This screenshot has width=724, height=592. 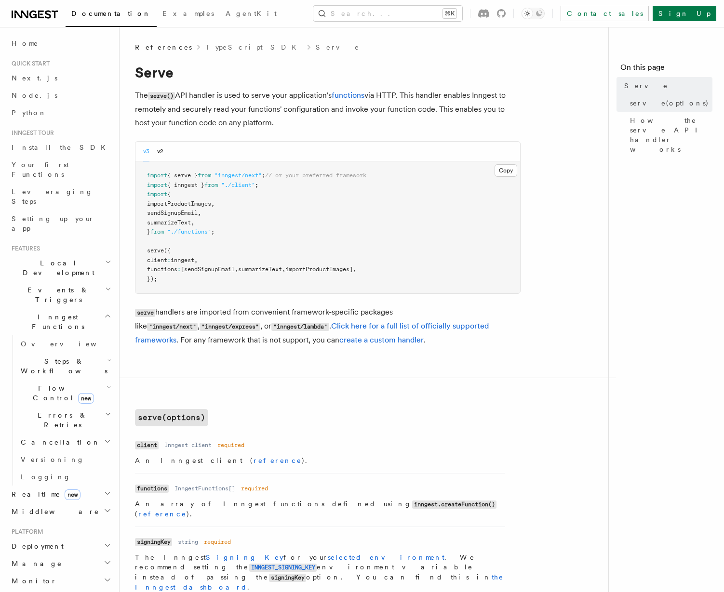 I want to click on span: Inngest tour, so click(x=31, y=133).